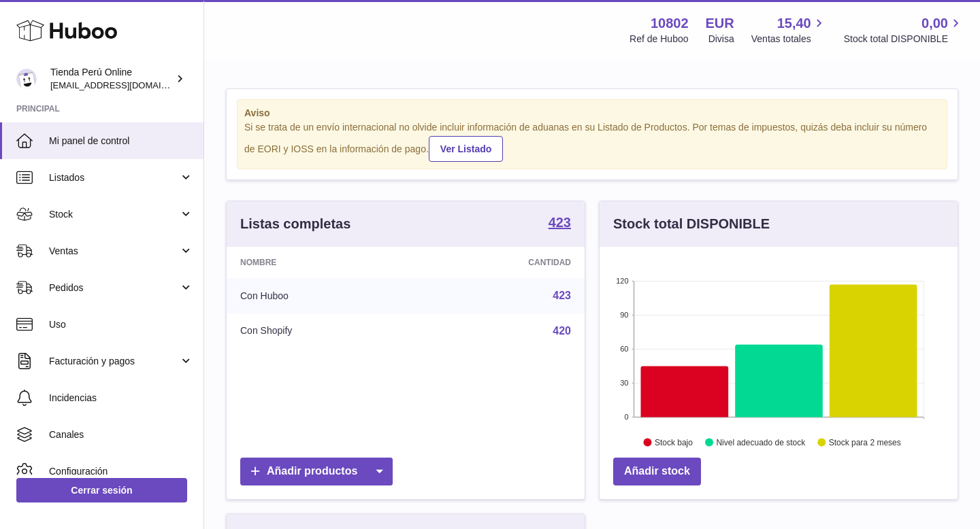 The image size is (980, 529). Describe the element at coordinates (623, 383) in the screenshot. I see `text: 30` at that location.